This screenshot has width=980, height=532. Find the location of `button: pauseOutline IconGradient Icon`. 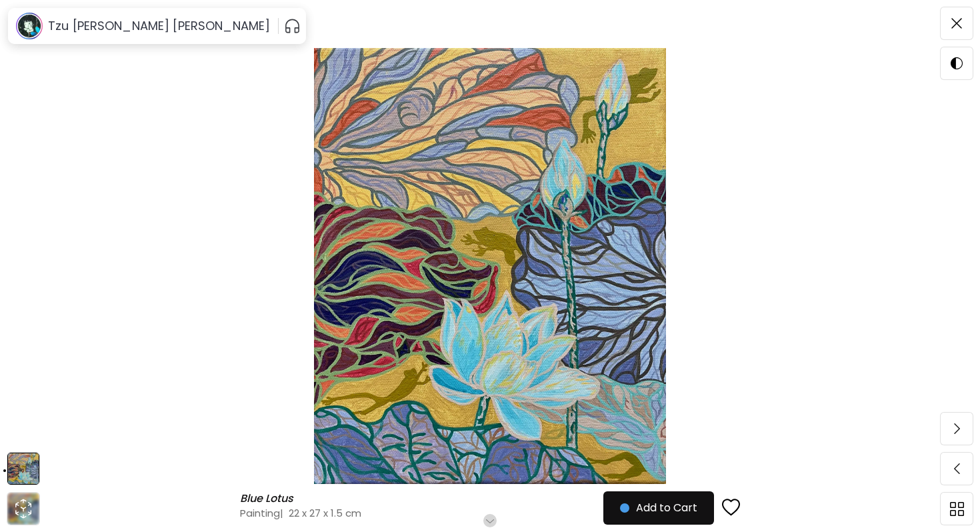

button: pauseOutline IconGradient Icon is located at coordinates (292, 26).